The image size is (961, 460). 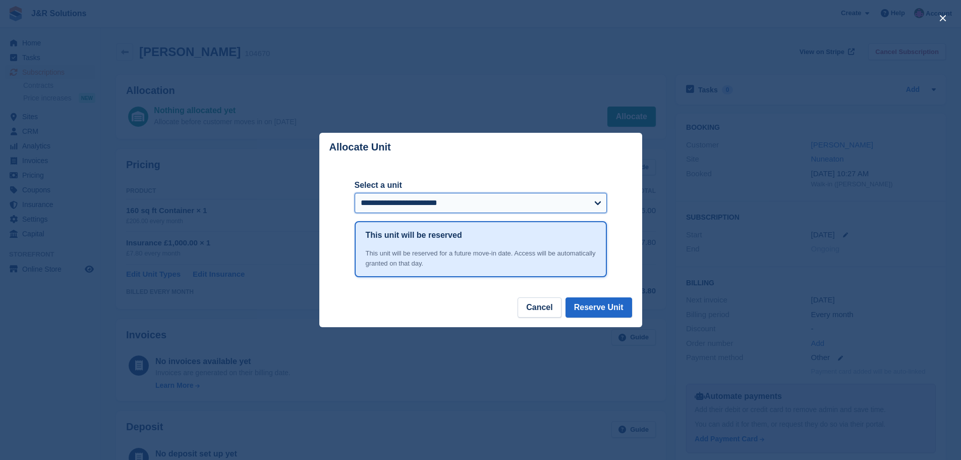 What do you see at coordinates (414, 235) in the screenshot?
I see `h1: This unit will be reserved` at bounding box center [414, 235].